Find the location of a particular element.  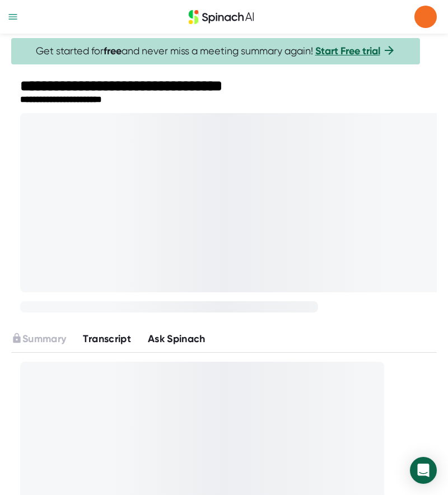

b: free is located at coordinates (112, 51).